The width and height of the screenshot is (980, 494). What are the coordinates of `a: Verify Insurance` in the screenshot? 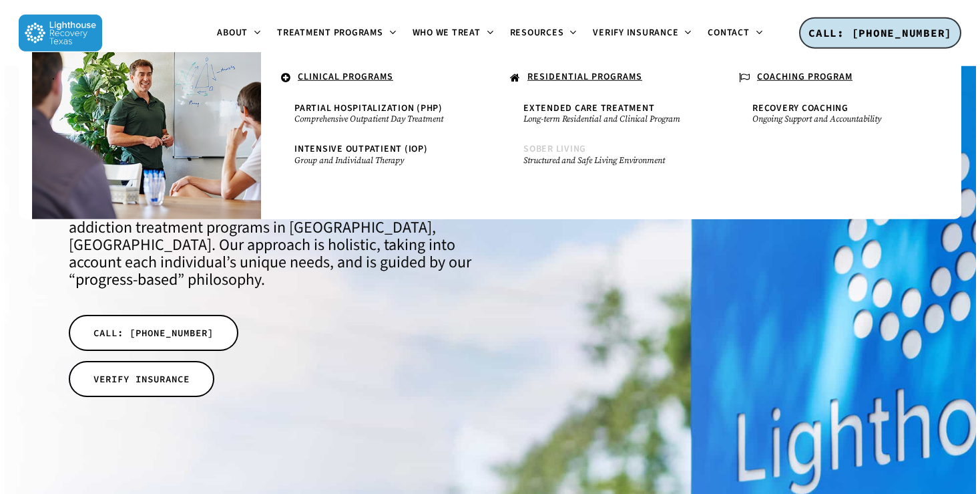 It's located at (643, 33).